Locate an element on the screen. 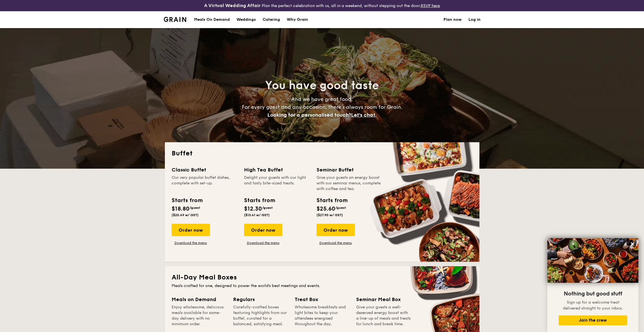 This screenshot has height=332, width=644. img: Grain is located at coordinates (175, 19).